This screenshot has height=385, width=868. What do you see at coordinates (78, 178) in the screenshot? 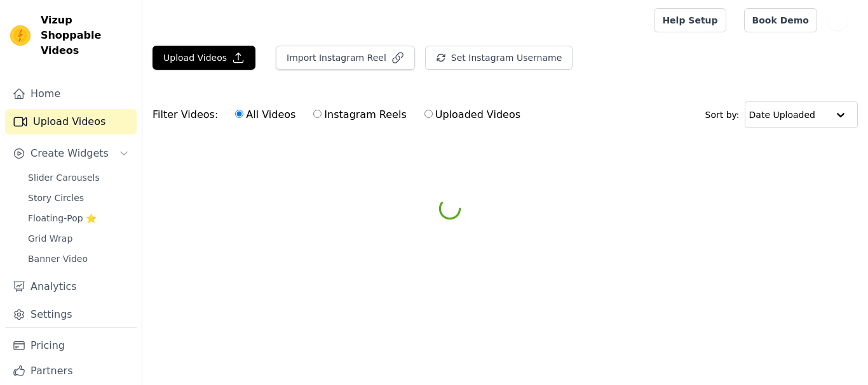
I see `a: Slider Carousels` at bounding box center [78, 178].